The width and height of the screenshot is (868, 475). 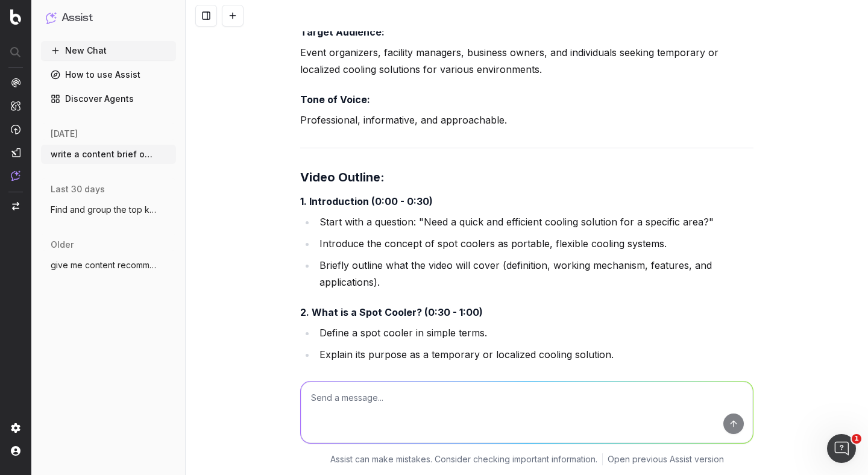 What do you see at coordinates (104, 154) in the screenshot?
I see `span: write a content brief on Difference Betw` at bounding box center [104, 154].